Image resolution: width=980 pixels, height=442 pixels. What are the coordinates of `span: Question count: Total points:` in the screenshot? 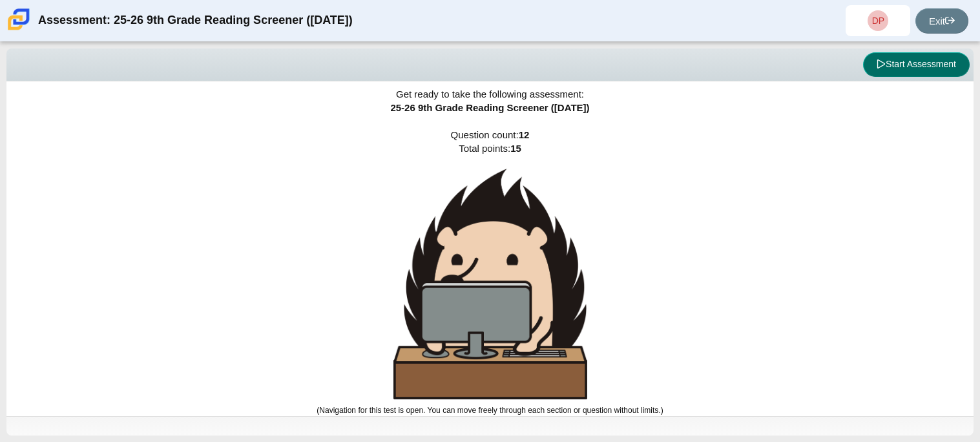 It's located at (490, 272).